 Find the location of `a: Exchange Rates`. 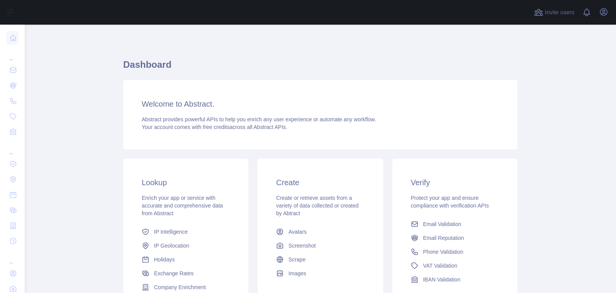

a: Exchange Rates is located at coordinates (186, 273).